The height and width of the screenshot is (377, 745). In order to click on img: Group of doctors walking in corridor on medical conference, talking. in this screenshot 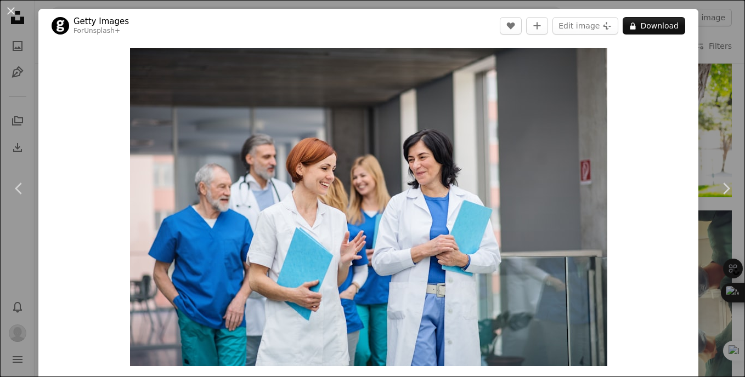, I will do `click(369, 207)`.